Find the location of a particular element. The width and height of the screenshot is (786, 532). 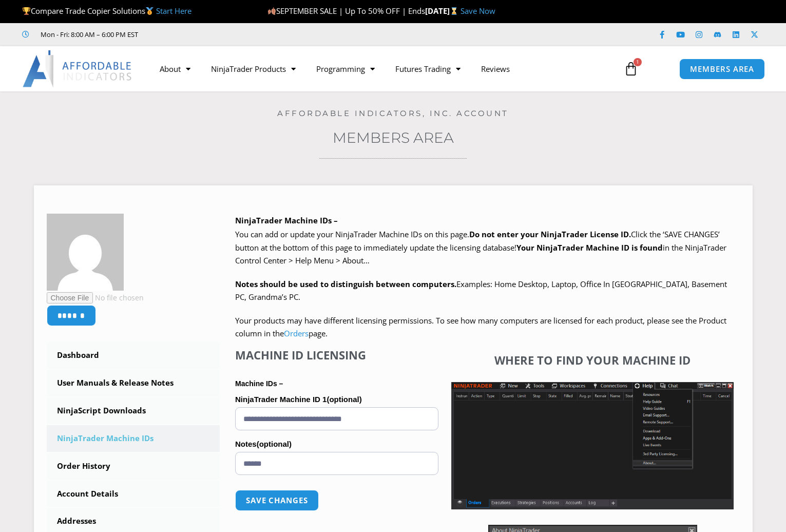

a: 1 is located at coordinates (631, 69).